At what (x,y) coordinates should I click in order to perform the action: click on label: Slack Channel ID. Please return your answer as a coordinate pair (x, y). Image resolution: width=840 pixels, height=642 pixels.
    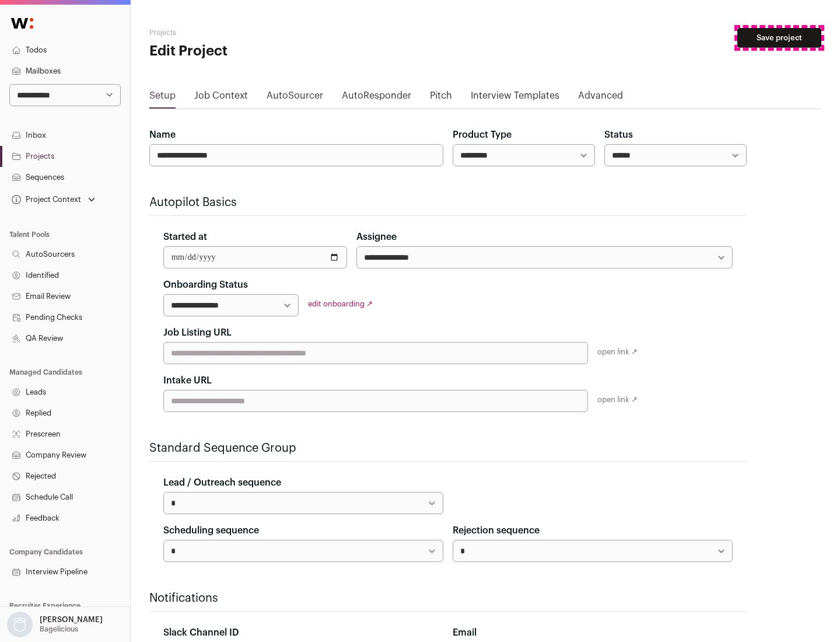
    Looking at the image, I should click on (201, 632).